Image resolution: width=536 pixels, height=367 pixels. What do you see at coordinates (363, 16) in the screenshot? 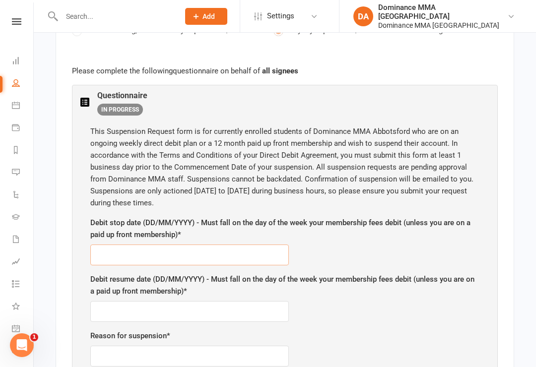
I see `div: DA` at bounding box center [363, 16].